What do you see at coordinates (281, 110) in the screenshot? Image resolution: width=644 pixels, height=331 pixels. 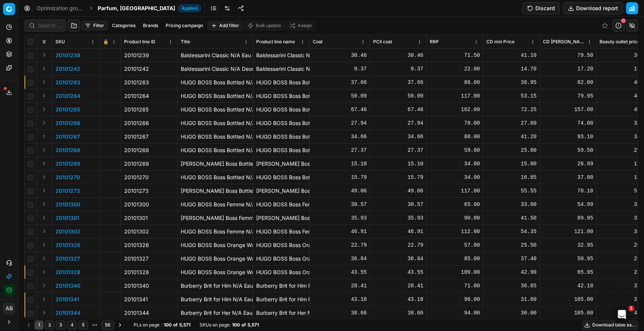 I see `div: HUGO BOSS Boss Bottled N/A Eau de Toilette 200 ml` at bounding box center [281, 110].